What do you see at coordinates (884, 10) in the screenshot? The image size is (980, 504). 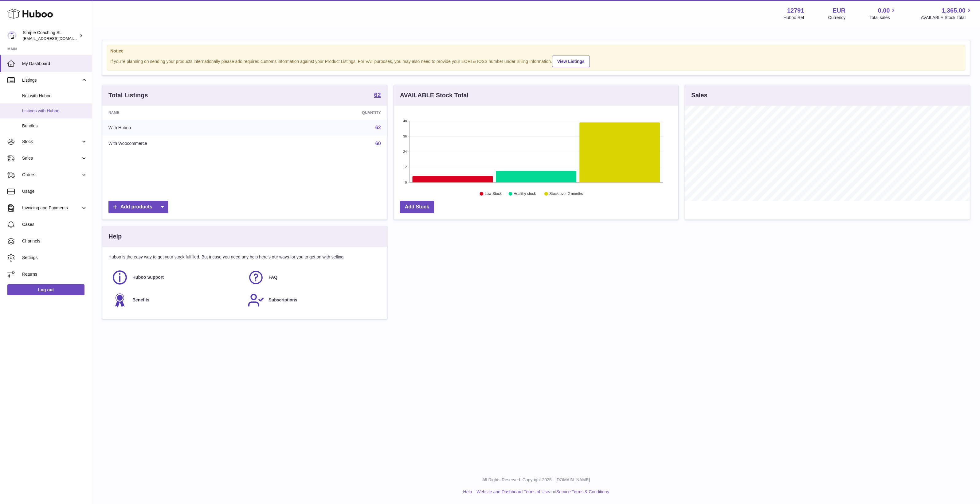 I see `span: 0.00` at bounding box center [884, 10].